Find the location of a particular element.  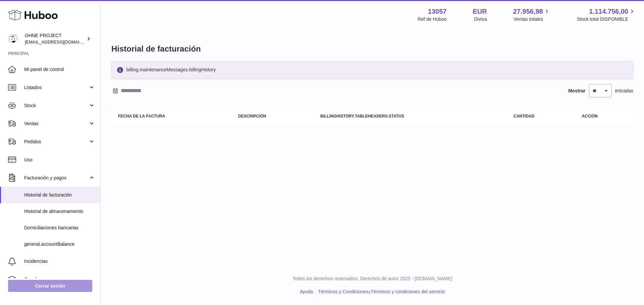

strong: EUR is located at coordinates (479, 11).